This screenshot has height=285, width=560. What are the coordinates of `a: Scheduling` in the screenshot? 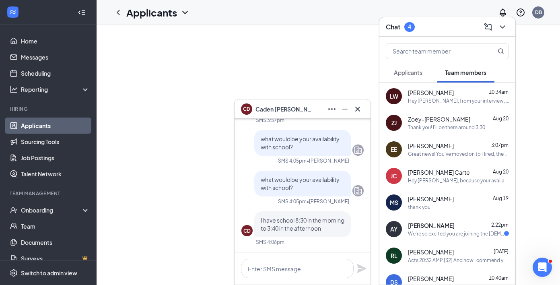 It's located at (55, 73).